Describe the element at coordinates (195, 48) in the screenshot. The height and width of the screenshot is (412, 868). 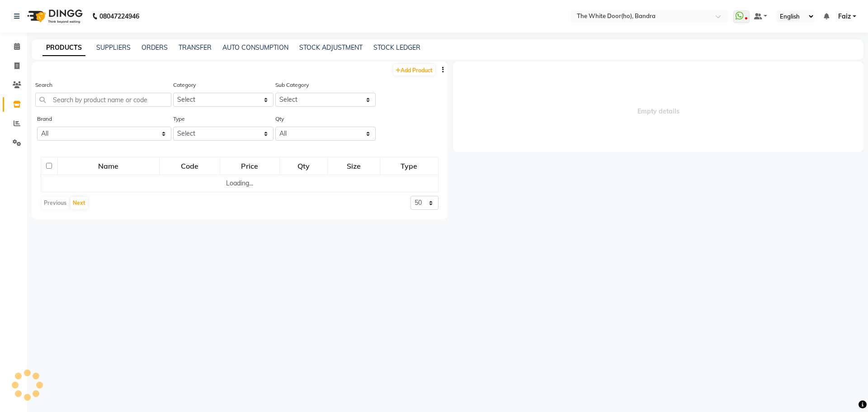
I see `a: TRANSFER` at that location.